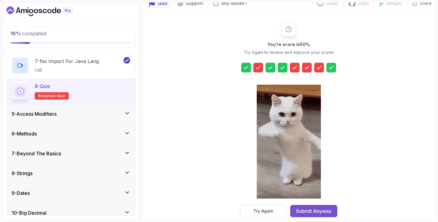  Describe the element at coordinates (71, 65) in the screenshot. I see `button: 7-No Import For Java Lang1:45` at that location.